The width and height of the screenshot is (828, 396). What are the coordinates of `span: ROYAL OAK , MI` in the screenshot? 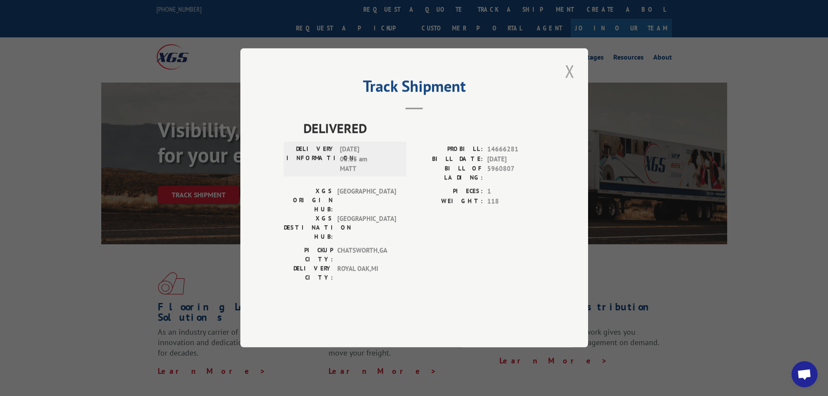 It's located at (366, 273).